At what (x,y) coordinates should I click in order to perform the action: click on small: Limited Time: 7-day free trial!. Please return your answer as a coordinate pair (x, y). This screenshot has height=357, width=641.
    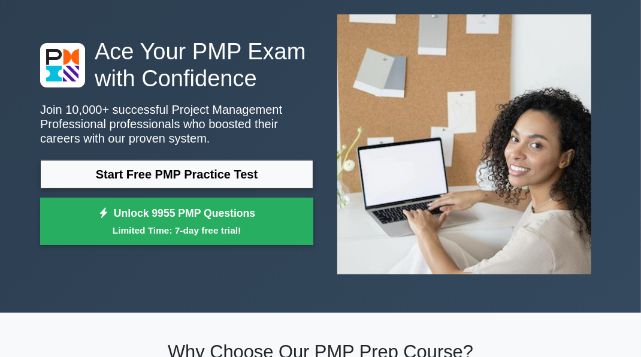
    Looking at the image, I should click on (177, 230).